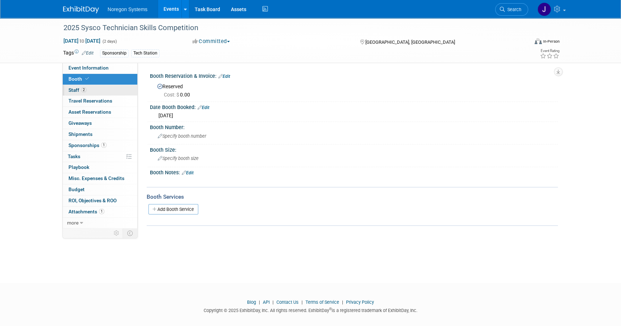  Describe the element at coordinates (76, 189) in the screenshot. I see `span: Budget` at that location.